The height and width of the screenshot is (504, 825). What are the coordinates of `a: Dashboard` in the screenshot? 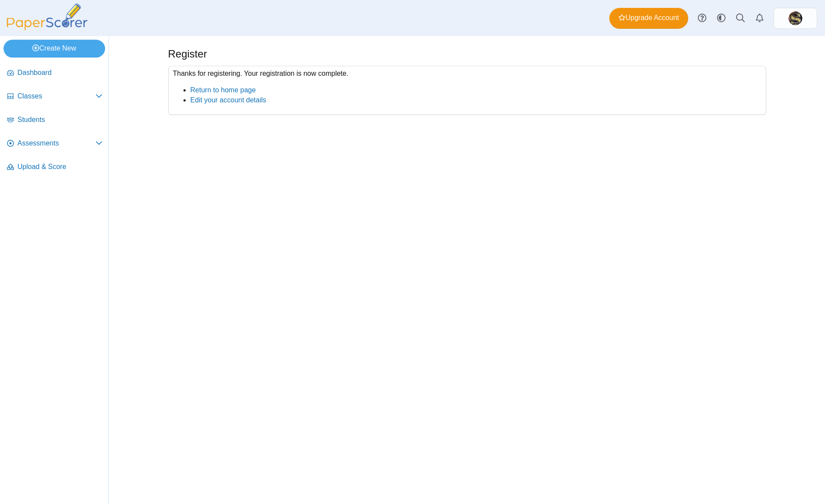 It's located at (55, 73).